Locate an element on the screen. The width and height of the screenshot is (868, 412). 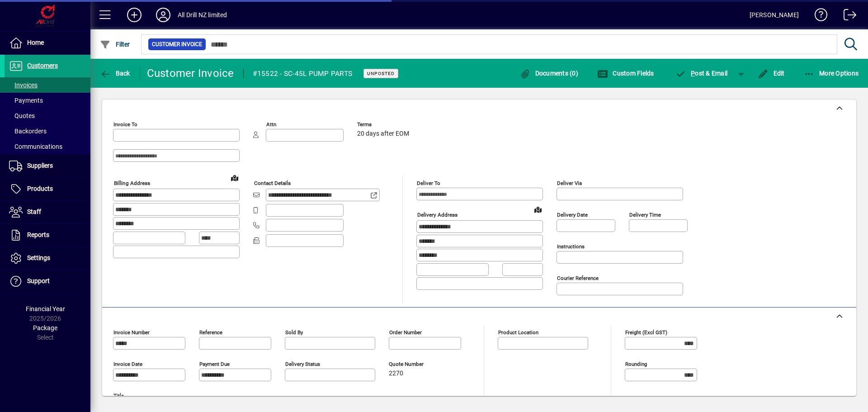
a: Home is located at coordinates (48, 43).